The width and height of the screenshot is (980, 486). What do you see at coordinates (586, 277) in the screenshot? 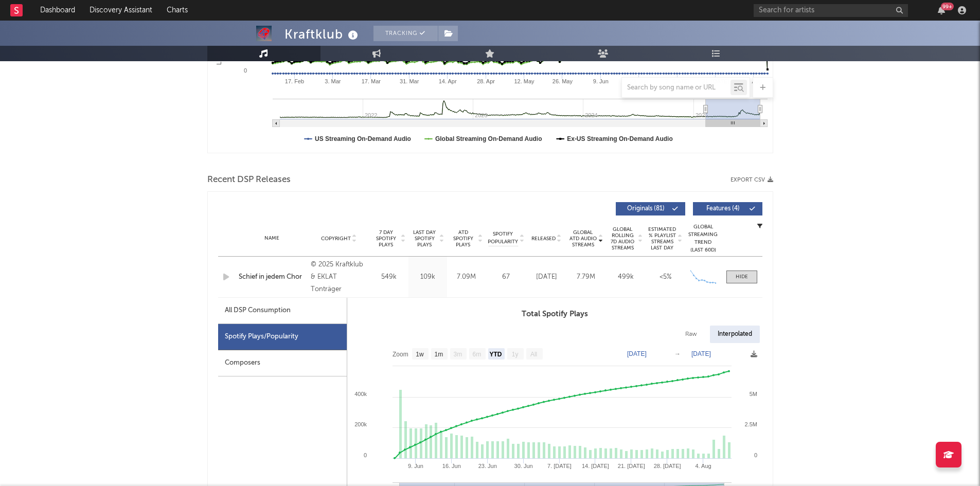
I see `div: 7.79M` at bounding box center [586, 277].